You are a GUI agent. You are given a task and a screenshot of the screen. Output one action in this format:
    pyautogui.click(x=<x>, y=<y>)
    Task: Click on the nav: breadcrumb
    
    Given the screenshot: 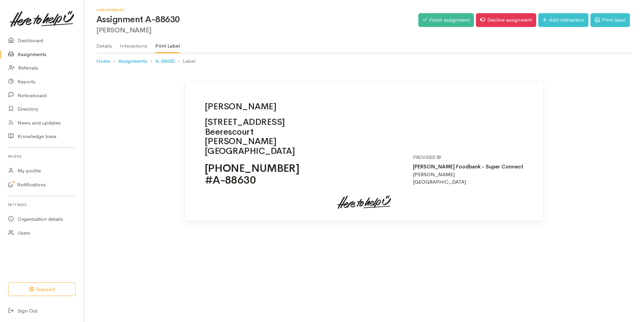 What is the action you would take?
    pyautogui.click(x=364, y=61)
    